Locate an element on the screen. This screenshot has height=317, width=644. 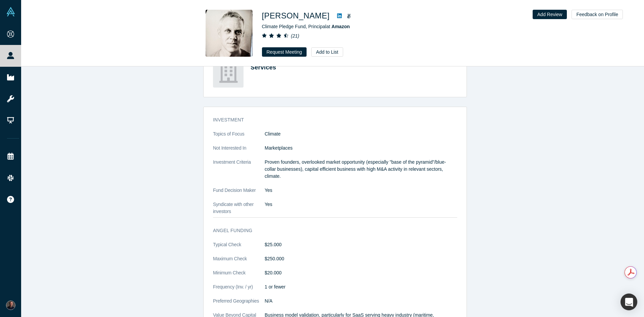
i: ( 21 ) is located at coordinates (295, 36).